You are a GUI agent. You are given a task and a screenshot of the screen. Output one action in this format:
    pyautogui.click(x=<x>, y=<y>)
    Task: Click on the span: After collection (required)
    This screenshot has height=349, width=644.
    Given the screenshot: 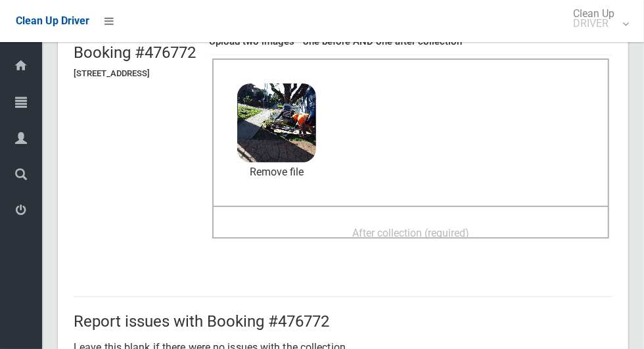 What is the action you would take?
    pyautogui.click(x=411, y=233)
    